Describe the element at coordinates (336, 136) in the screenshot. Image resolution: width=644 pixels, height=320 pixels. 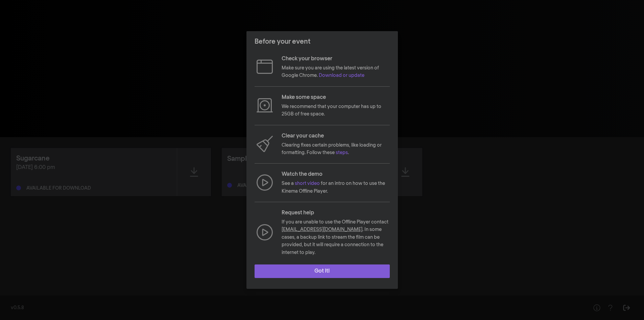
I see `p: Clear your cache` at that location.